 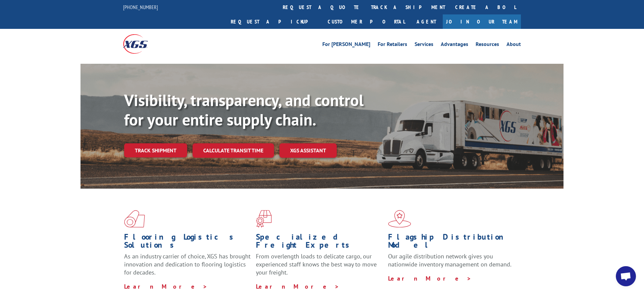 What do you see at coordinates (626, 276) in the screenshot?
I see `div: Open chat` at bounding box center [626, 276].